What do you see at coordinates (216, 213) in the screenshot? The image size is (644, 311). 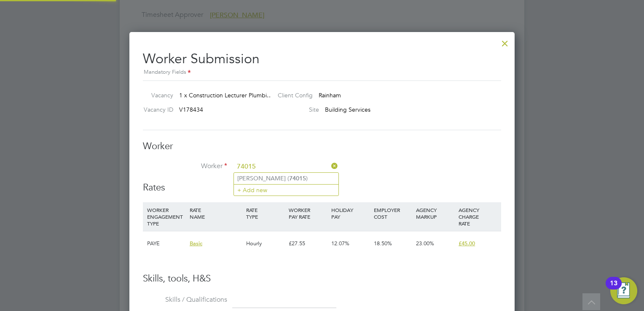 I see `div: RATE NAME` at bounding box center [216, 213].